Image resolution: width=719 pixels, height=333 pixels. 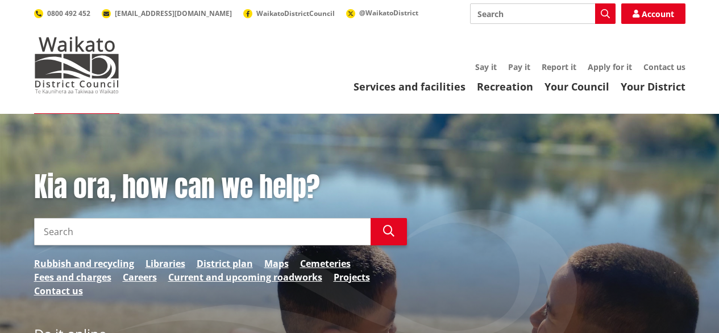 What do you see at coordinates (505, 86) in the screenshot?
I see `a: Recreation` at bounding box center [505, 86].